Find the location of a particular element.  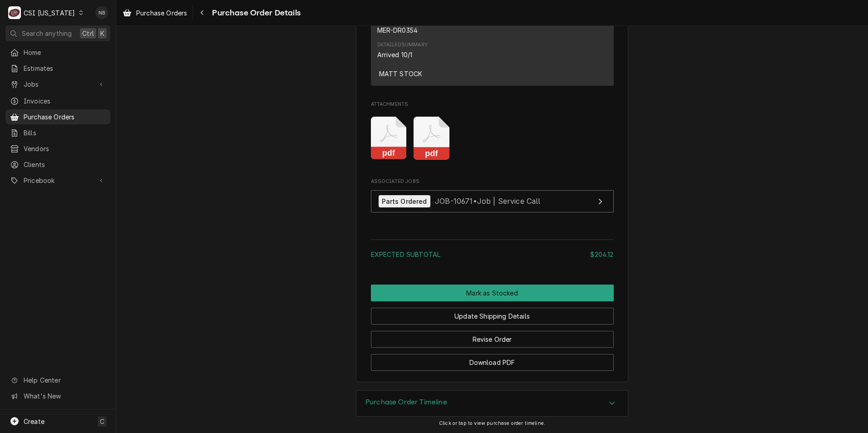

span: Invoices is located at coordinates (64, 101).